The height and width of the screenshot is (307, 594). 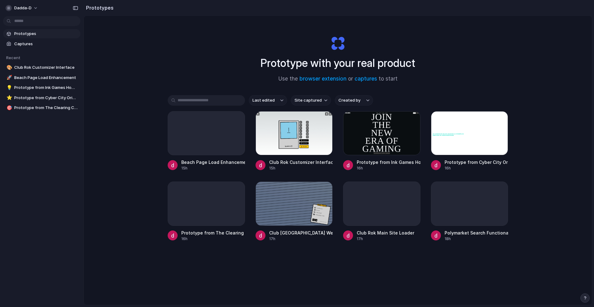 I want to click on h1: Prototype with your real product, so click(x=338, y=63).